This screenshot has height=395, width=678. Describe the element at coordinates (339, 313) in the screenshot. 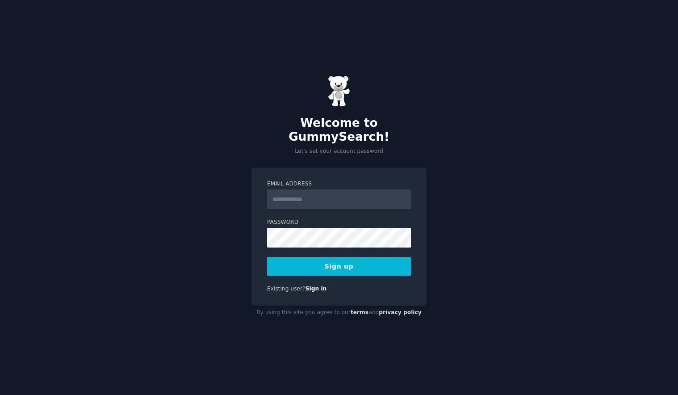

I see `div: By using this site you agree to our and` at that location.